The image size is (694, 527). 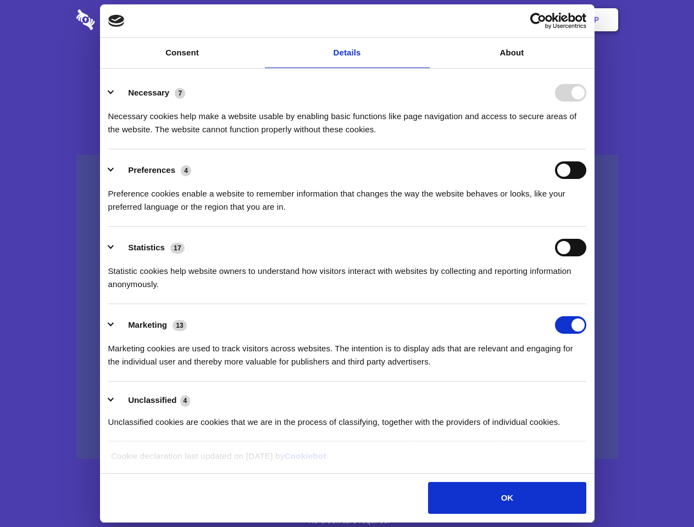 What do you see at coordinates (347, 351) in the screenshot?
I see `div: Marketing cookies are used to track visitors across websites. The intention is to display ads tha...` at bounding box center [347, 351].